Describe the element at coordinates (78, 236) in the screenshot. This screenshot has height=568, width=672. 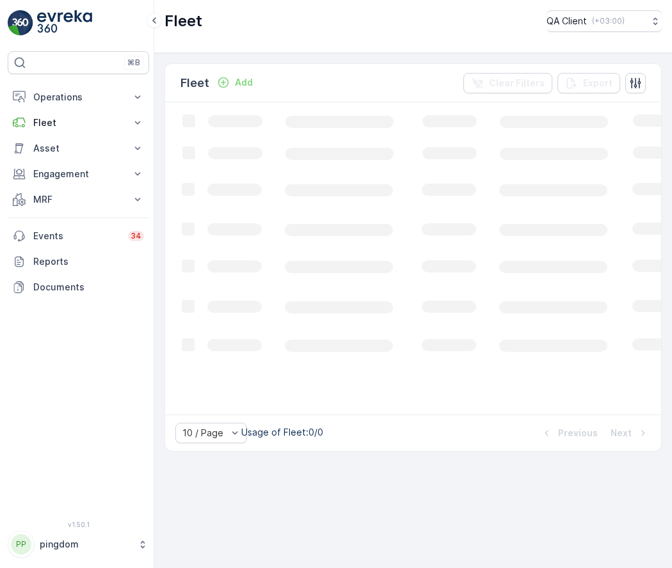
I see `a: Events34` at that location.